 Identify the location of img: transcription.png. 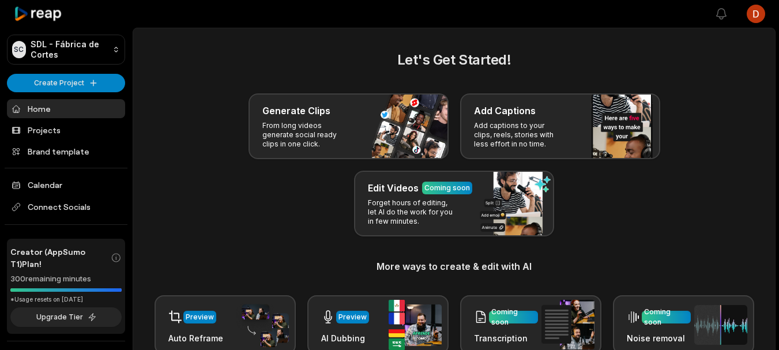
(568, 324).